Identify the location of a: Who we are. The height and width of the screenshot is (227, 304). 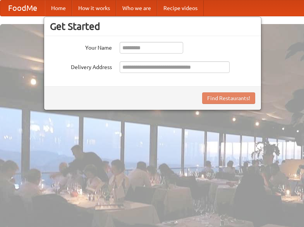
(137, 8).